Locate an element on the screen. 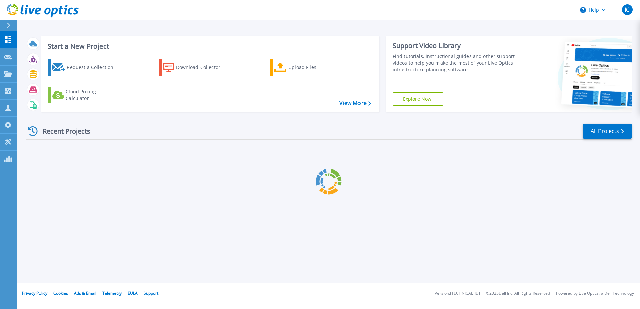 This screenshot has height=309, width=640. a: Support is located at coordinates (151, 293).